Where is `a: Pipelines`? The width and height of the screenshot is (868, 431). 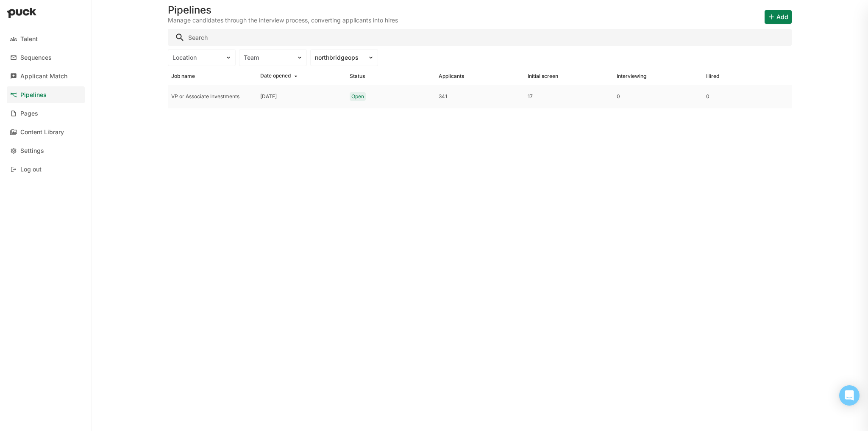 a: Pipelines is located at coordinates (45, 95).